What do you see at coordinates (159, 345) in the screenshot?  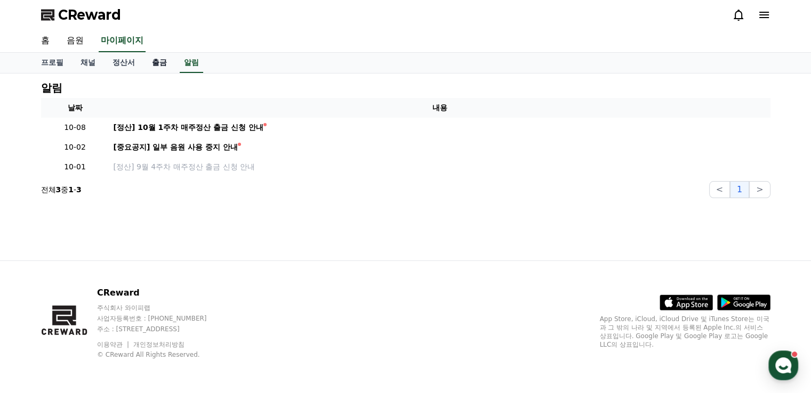 I see `a: 개인정보처리방침` at bounding box center [159, 345].